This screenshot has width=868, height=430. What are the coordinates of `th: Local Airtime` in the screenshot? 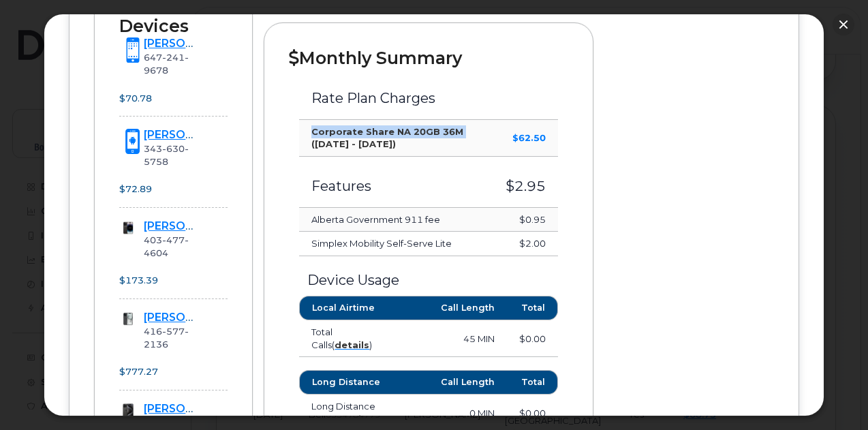 It's located at (351, 308).